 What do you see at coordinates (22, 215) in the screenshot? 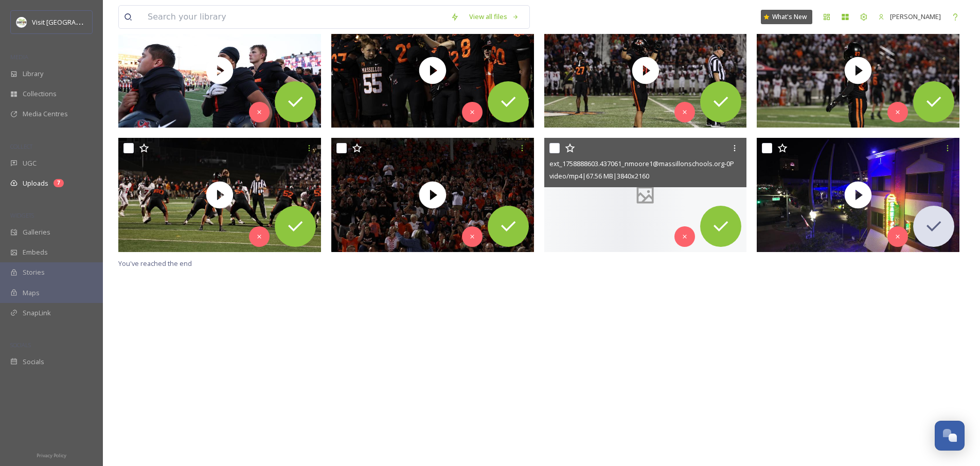
I see `span: WIDGETS` at bounding box center [22, 215].